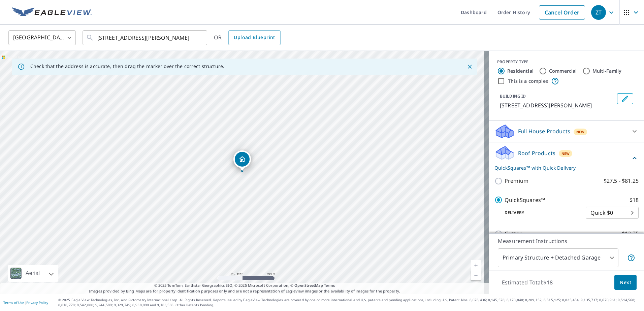 The width and height of the screenshot is (644, 311). What do you see at coordinates (566, 62) in the screenshot?
I see `div: PROPERTY TYPE` at bounding box center [566, 62].